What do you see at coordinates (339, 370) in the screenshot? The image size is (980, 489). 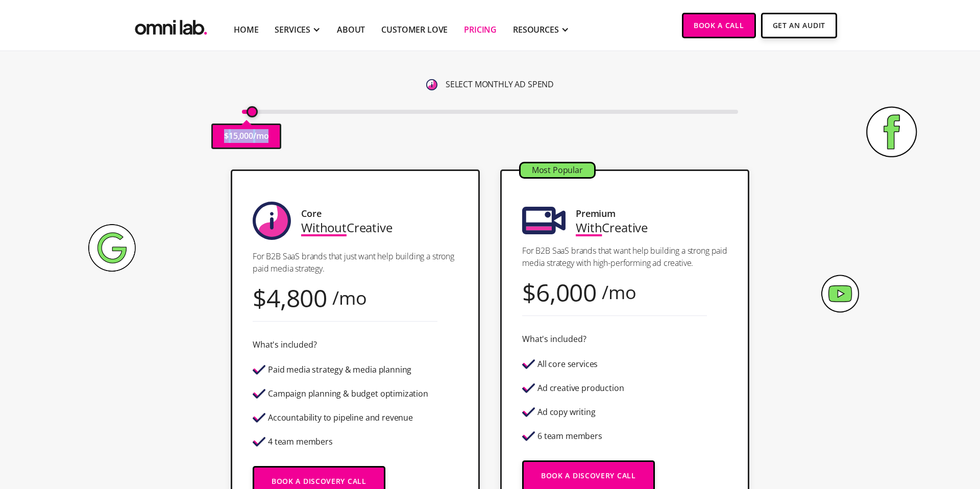 I see `div: Paid media strategy & media planning` at bounding box center [339, 370].